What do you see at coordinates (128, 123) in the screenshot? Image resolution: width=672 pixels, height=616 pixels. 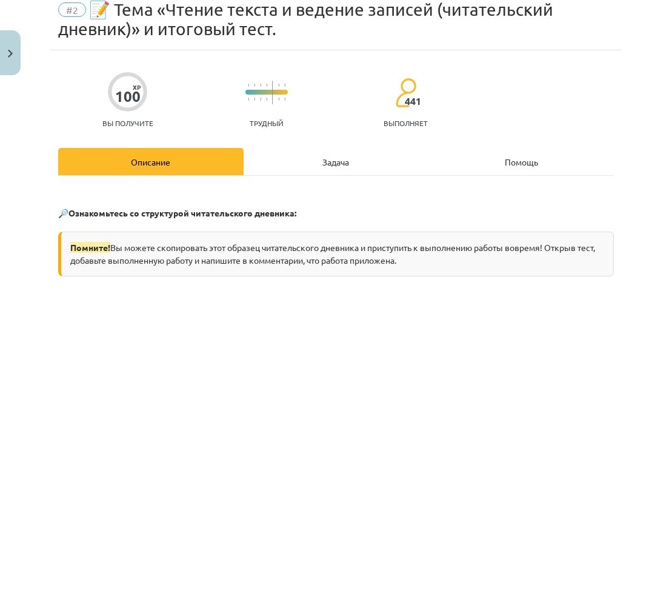 I see `font: Вы получите` at bounding box center [128, 123].